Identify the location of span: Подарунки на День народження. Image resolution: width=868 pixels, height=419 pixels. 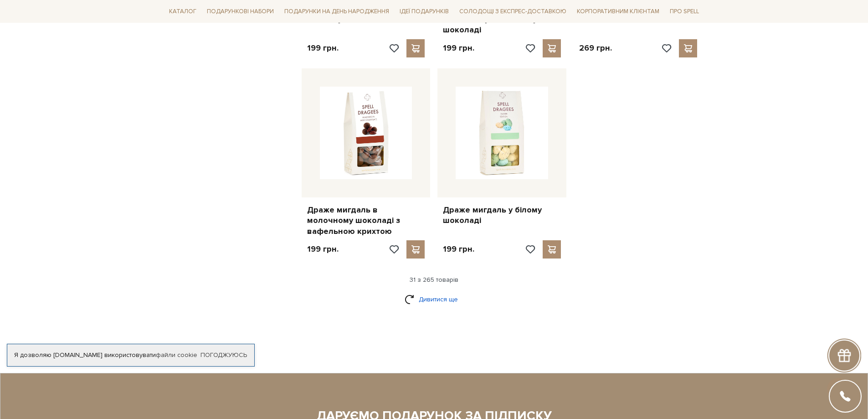
(337, 11).